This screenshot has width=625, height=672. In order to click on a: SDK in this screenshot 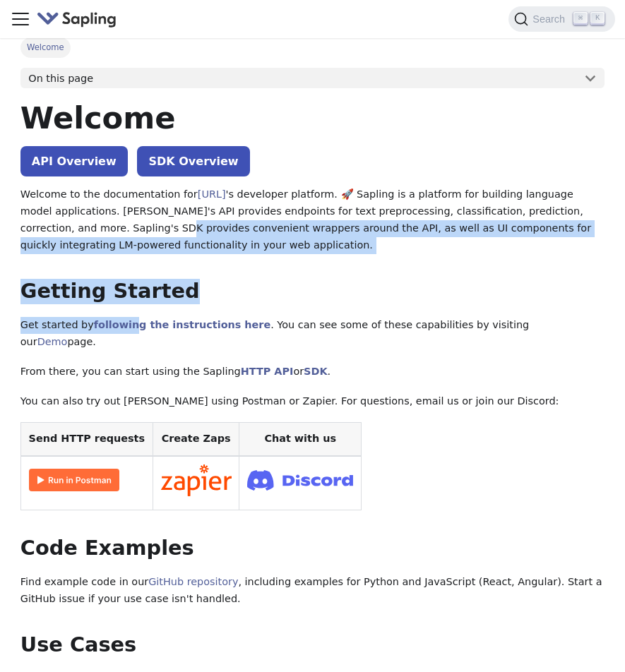, I will do `click(315, 372)`.